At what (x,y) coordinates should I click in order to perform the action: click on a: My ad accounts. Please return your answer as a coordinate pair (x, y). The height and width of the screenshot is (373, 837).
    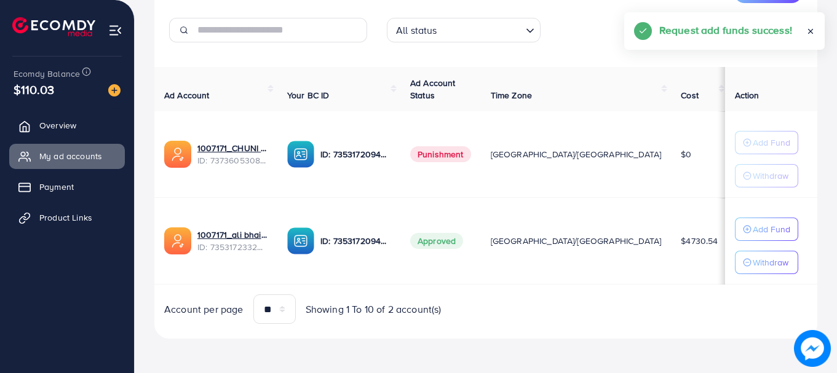
    Looking at the image, I should click on (67, 156).